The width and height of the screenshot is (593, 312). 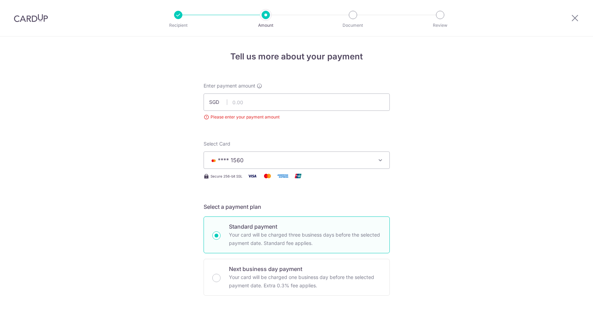 I want to click on h5: Select a payment plan, so click(x=297, y=207).